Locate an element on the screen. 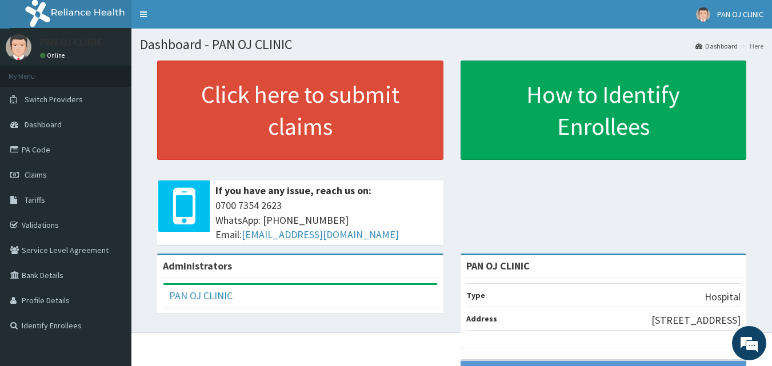  span: Claims is located at coordinates (35, 175).